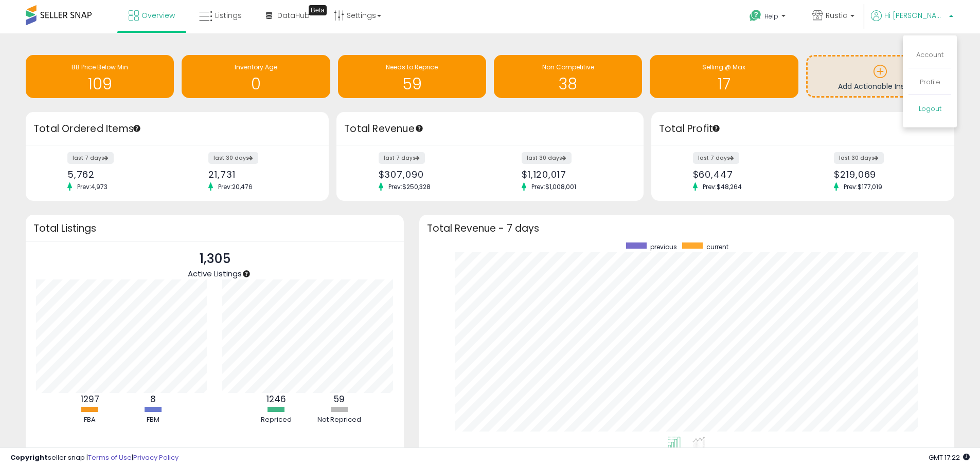 The height and width of the screenshot is (468, 980). I want to click on span: Selling @ Max, so click(724, 67).